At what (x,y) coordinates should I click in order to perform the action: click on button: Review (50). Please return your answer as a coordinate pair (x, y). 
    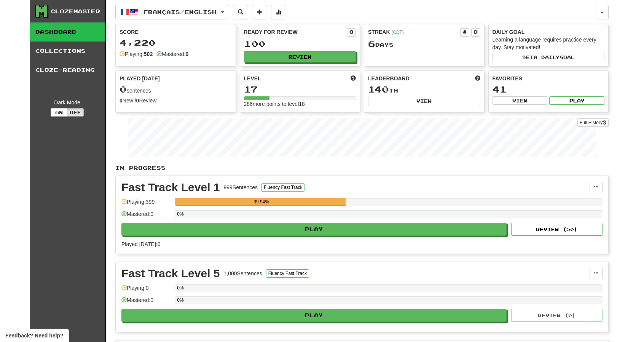
    Looking at the image, I should click on (557, 229).